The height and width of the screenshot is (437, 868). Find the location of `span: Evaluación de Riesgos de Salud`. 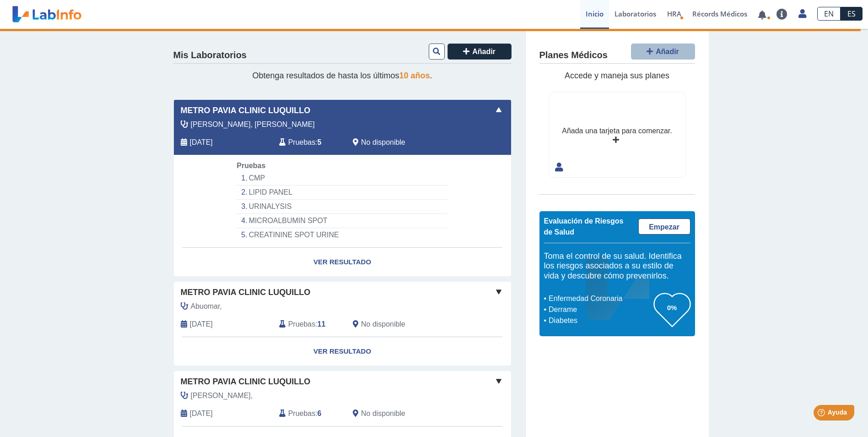

span: Evaluación de Riesgos de Salud is located at coordinates (584, 226).